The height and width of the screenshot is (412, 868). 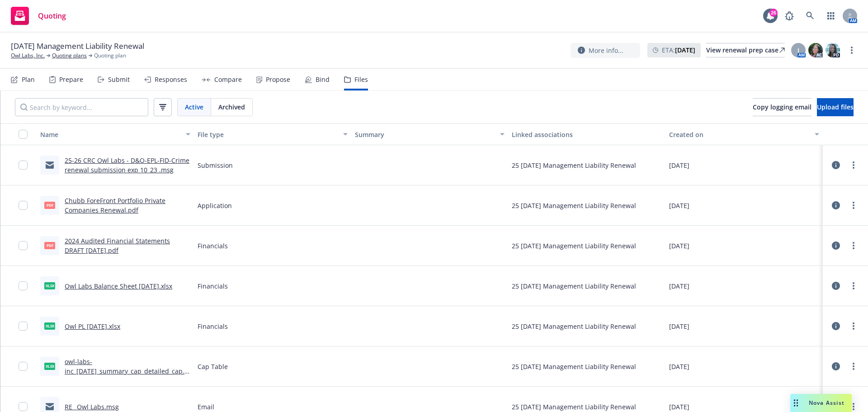 What do you see at coordinates (810, 16) in the screenshot?
I see `a: Search` at bounding box center [810, 16].